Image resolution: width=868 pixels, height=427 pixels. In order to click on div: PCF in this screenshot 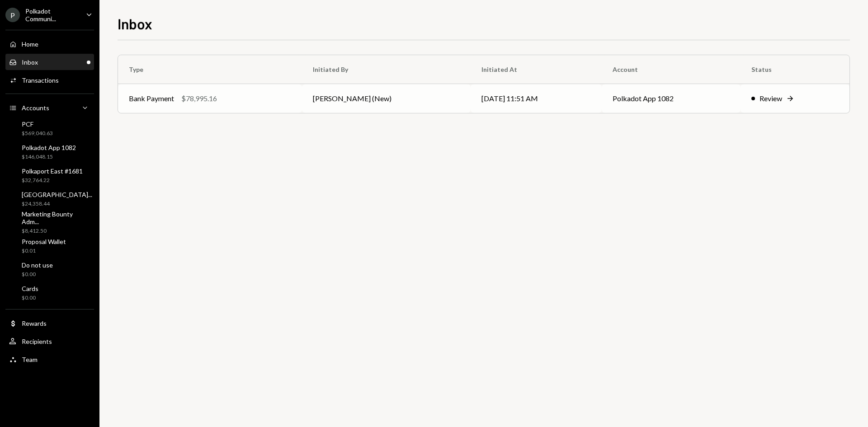, I will do `click(37, 124)`.